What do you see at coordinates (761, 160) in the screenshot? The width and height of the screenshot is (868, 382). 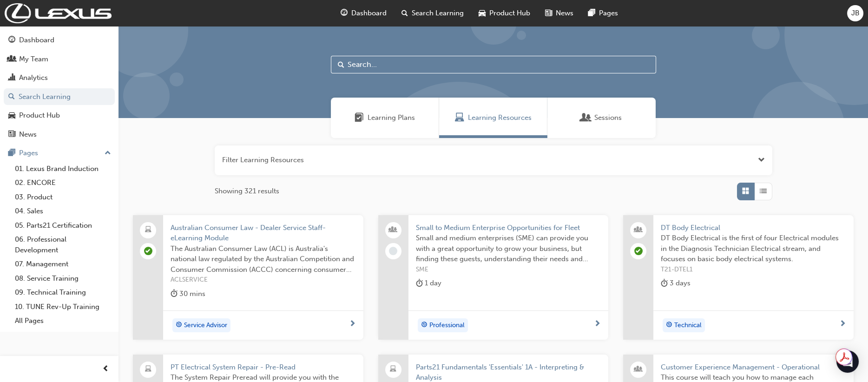 I see `span: Open the filter` at bounding box center [761, 160].